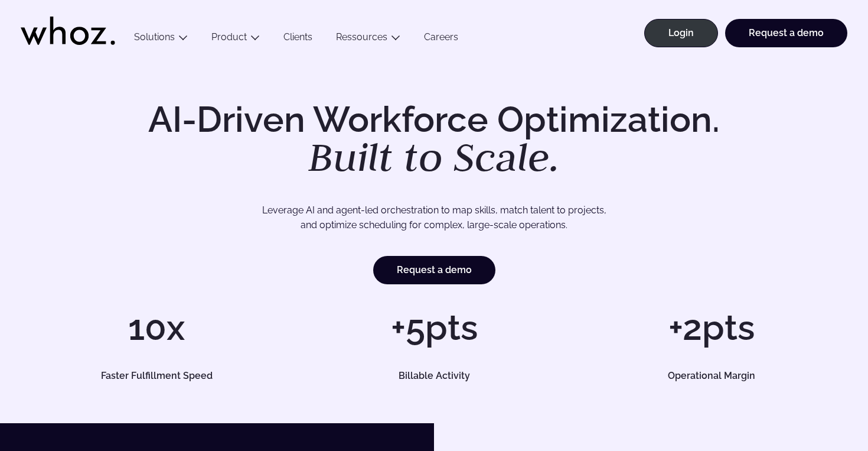 This screenshot has height=451, width=868. What do you see at coordinates (711, 376) in the screenshot?
I see `h5: Operational Margin` at bounding box center [711, 376].